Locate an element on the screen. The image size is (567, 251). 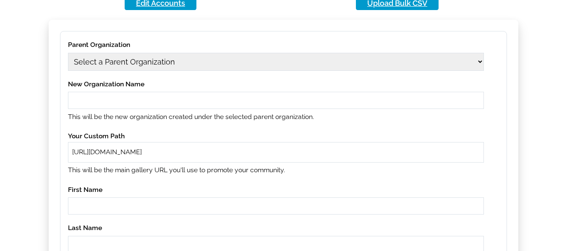
label: Your Custom Path is located at coordinates (276, 136).